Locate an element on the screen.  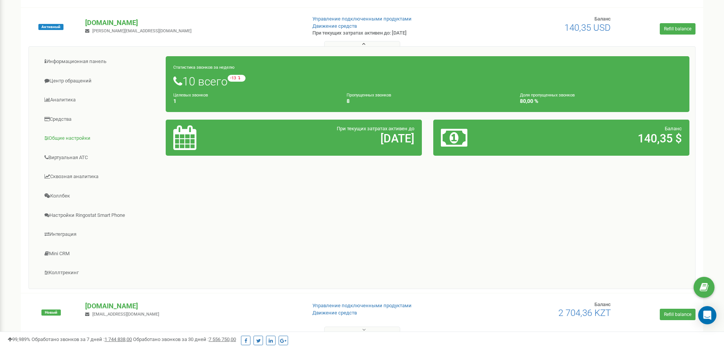
a: Общие настройки is located at coordinates (100, 138).